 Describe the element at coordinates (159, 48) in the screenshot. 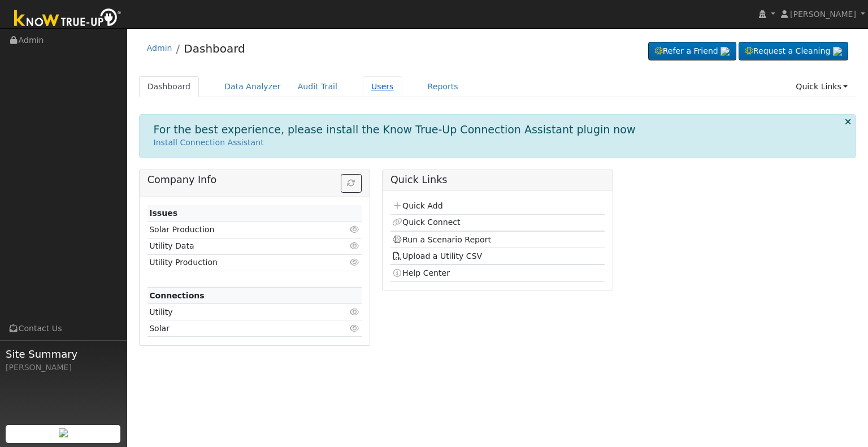

I see `a: Admin` at that location.